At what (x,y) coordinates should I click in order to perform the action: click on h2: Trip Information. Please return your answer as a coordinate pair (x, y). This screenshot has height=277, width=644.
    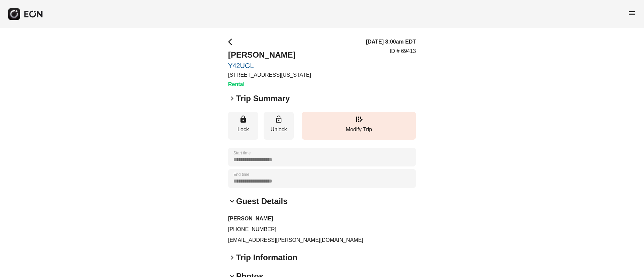
    Looking at the image, I should click on (267, 258).